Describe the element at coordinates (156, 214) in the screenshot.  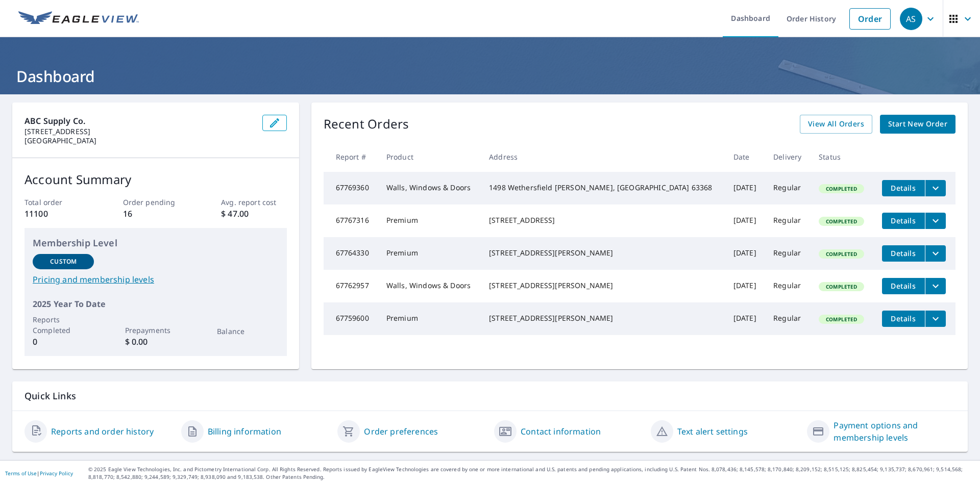
I see `p: 16` at that location.